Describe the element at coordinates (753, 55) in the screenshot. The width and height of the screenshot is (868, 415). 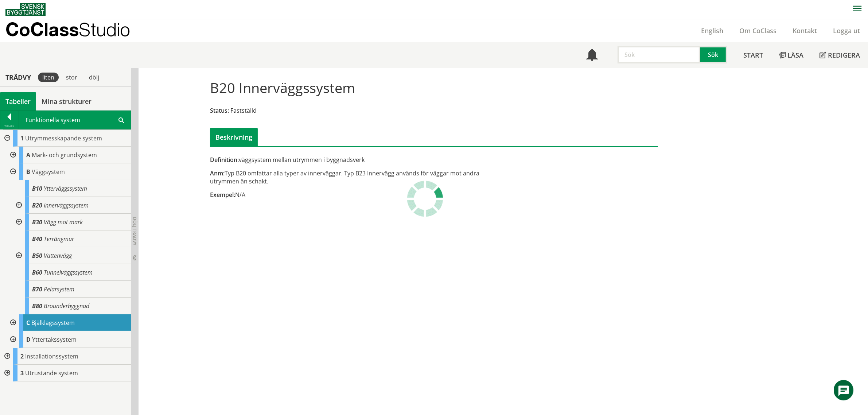
I see `span: Start` at that location.